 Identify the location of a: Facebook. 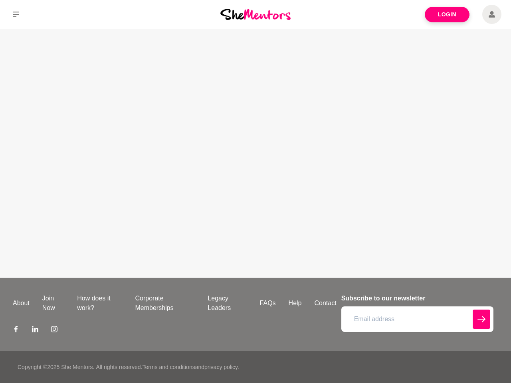
(16, 331).